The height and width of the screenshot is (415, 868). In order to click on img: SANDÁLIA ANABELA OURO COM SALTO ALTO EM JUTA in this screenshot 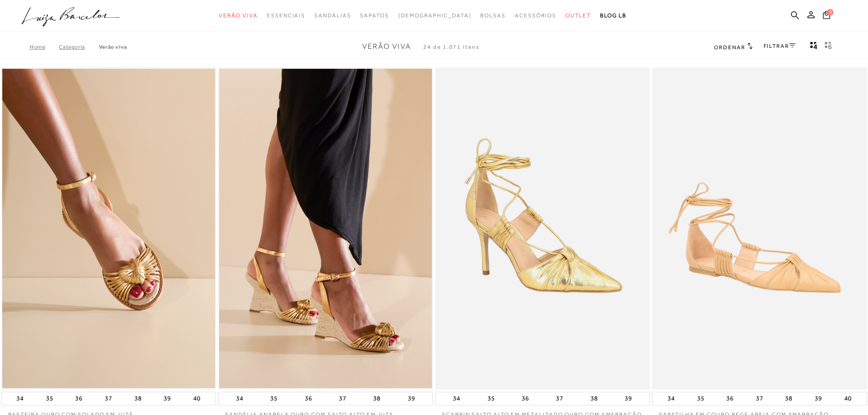, I will do `click(325, 229)`.